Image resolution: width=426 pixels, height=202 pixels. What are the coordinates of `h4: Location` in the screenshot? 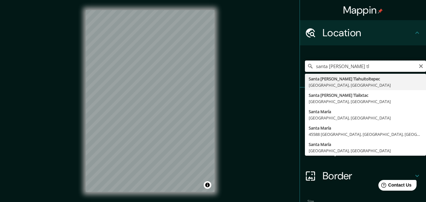 It's located at (368, 33).